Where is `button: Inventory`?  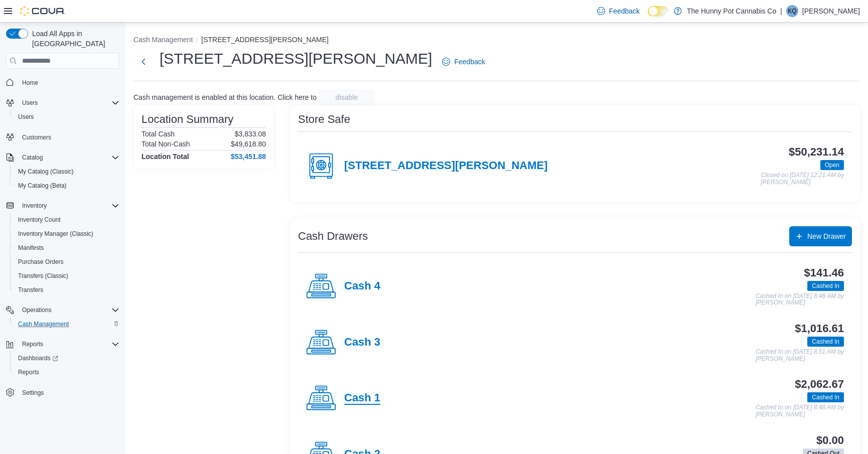 button: Inventory is located at coordinates (34, 206).